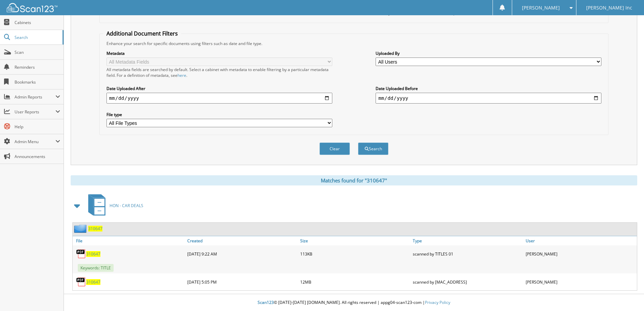 This screenshot has width=644, height=311. Describe the element at coordinates (580, 241) in the screenshot. I see `a: User` at that location.